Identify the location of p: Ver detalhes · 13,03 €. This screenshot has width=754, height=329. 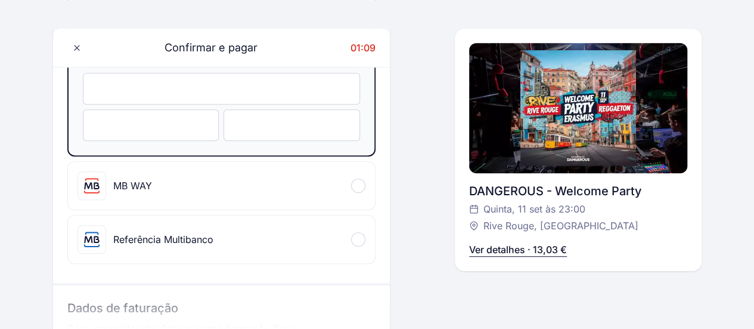
(518, 249).